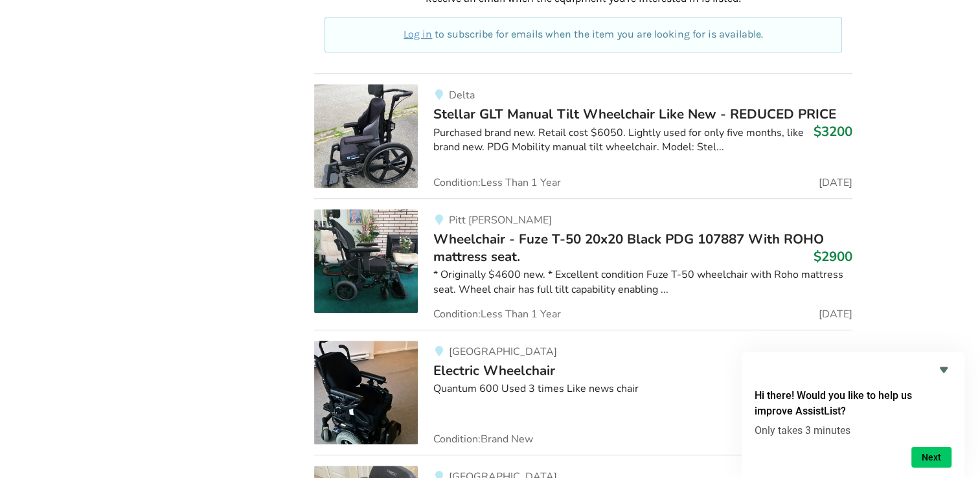 Image resolution: width=980 pixels, height=478 pixels. I want to click on img: mobility-stellar glt manual tilt wheelchair like new - reduced price, so click(366, 136).